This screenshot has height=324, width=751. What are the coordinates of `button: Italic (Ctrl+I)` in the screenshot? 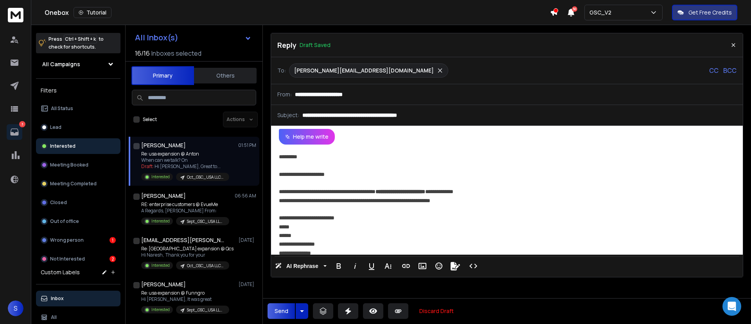 It's located at (355, 266).